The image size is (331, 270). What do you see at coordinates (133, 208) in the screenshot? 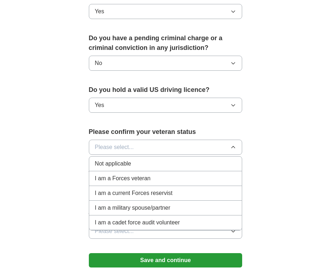
I see `span: I am a military spouse/partner` at bounding box center [133, 208].